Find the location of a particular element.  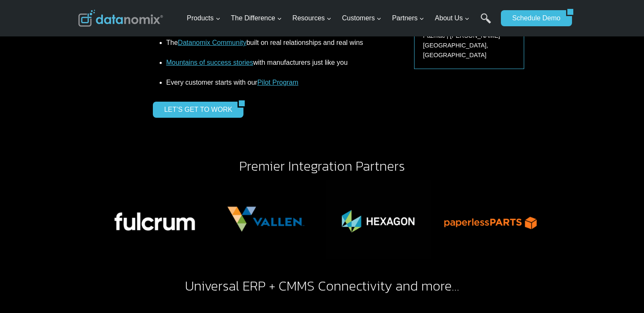

div: 3 of 6 is located at coordinates (378, 219).